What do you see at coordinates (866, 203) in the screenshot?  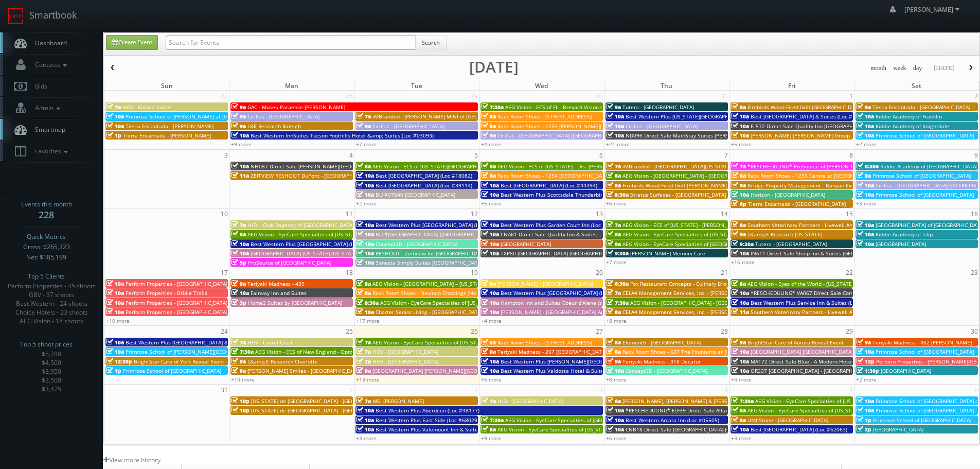 I see `a: +3 more` at bounding box center [866, 203].